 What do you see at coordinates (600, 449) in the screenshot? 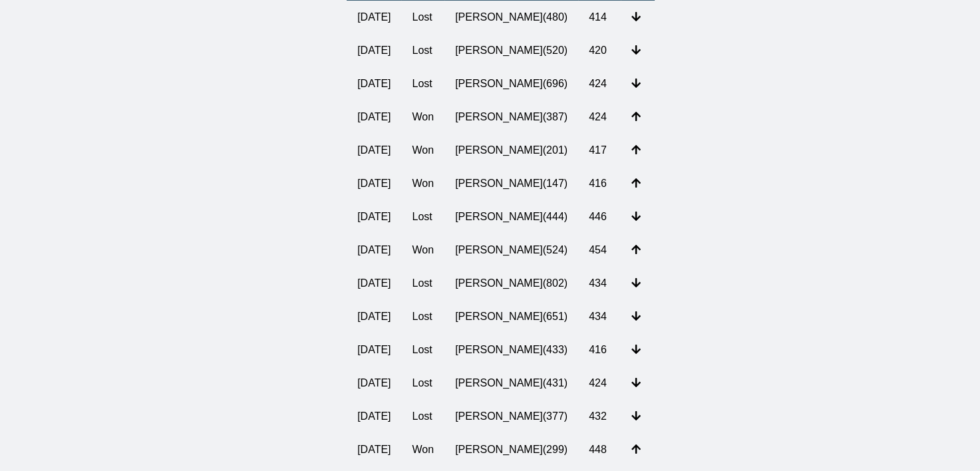
I see `td: 448` at bounding box center [600, 449].